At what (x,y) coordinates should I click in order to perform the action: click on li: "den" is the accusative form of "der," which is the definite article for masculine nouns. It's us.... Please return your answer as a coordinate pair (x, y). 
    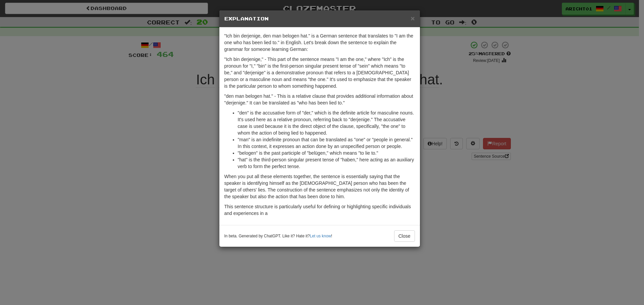
    Looking at the image, I should click on (326, 123).